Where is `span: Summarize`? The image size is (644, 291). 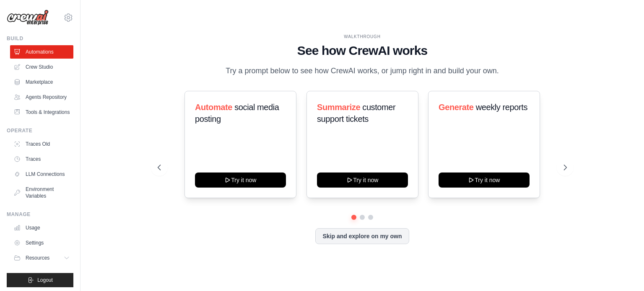
span: Summarize is located at coordinates (338, 108).